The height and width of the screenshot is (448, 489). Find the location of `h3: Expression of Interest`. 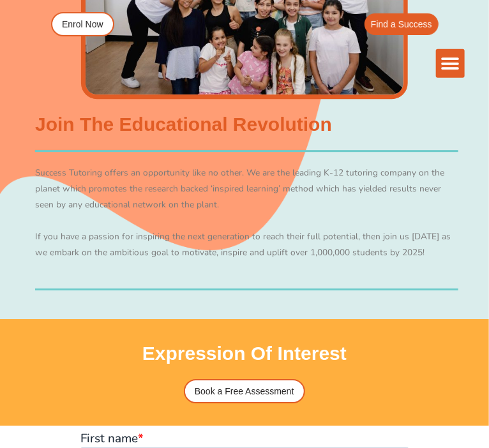

h3: Expression of Interest is located at coordinates (244, 353).